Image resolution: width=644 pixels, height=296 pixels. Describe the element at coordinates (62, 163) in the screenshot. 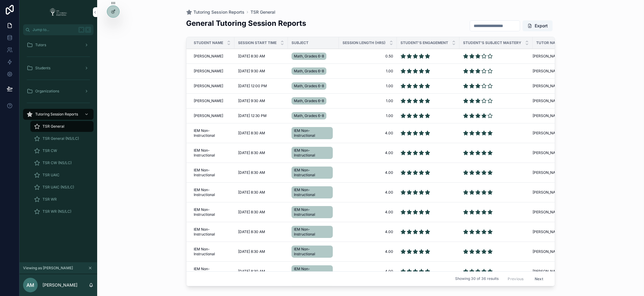

I see `a: TSR CW (NS/LC)` at that location.